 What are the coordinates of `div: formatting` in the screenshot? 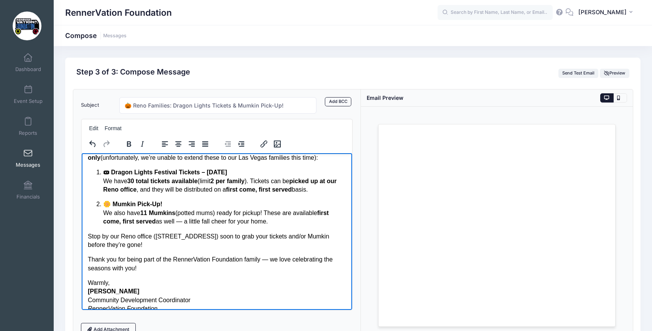 It's located at (135, 143).